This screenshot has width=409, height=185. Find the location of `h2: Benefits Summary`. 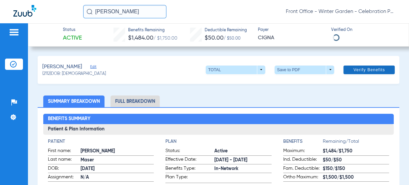

h2: Benefits Summary is located at coordinates (218, 119).